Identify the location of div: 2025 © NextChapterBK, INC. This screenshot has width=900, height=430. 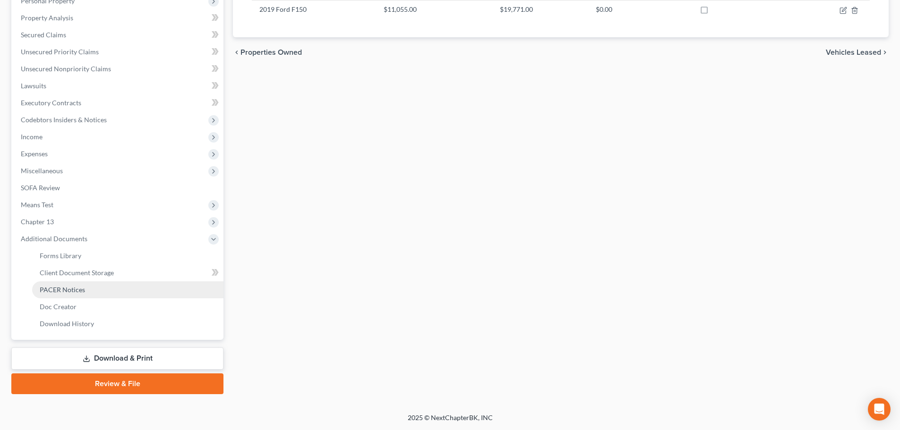
(450, 422).